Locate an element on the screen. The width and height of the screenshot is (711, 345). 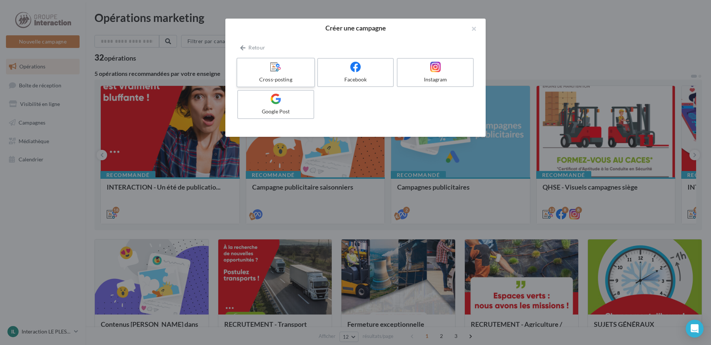
div: Facebook is located at coordinates (356, 80).